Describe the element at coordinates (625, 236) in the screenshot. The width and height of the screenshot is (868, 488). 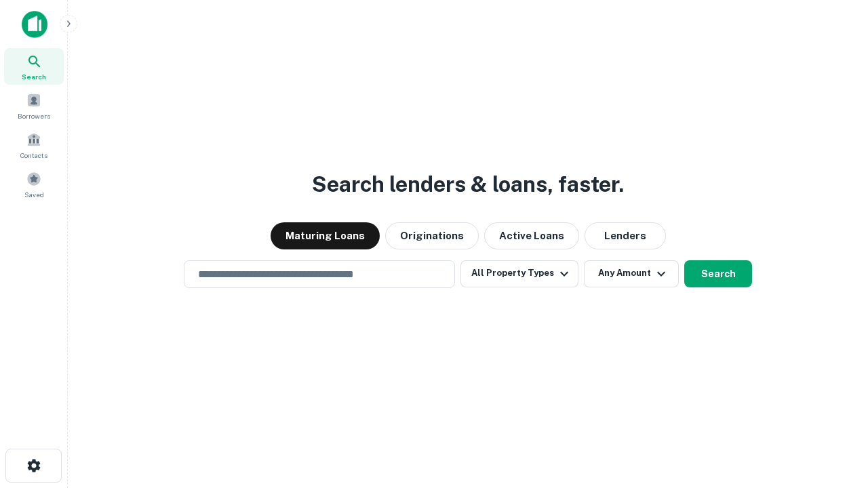
I see `button: Lenders` at that location.